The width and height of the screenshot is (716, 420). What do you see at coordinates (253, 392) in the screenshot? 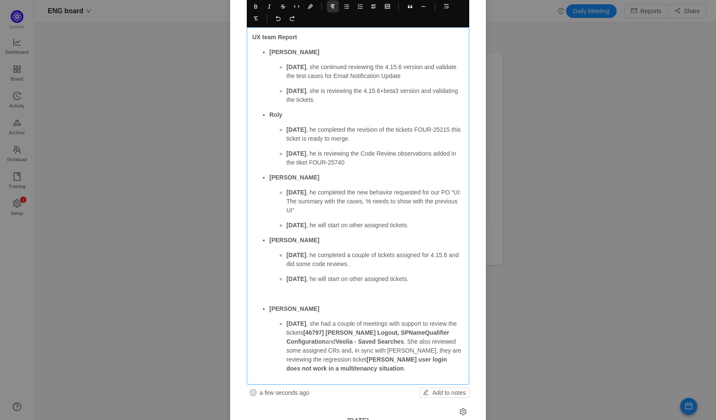
I see `i: icon: user` at bounding box center [253, 392].